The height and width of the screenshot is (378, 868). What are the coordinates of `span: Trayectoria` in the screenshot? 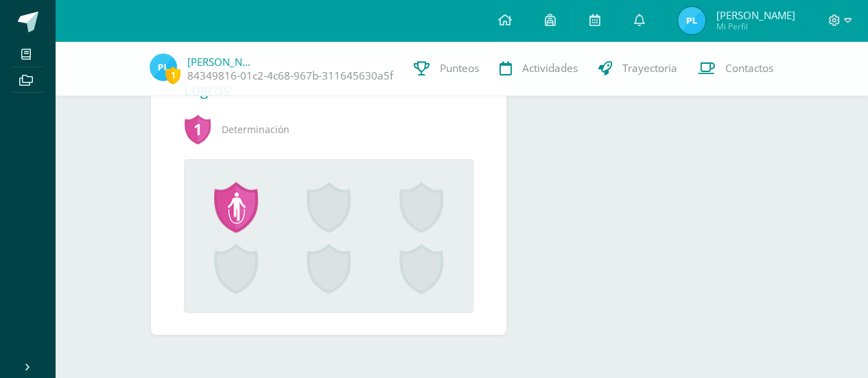 It's located at (650, 68).